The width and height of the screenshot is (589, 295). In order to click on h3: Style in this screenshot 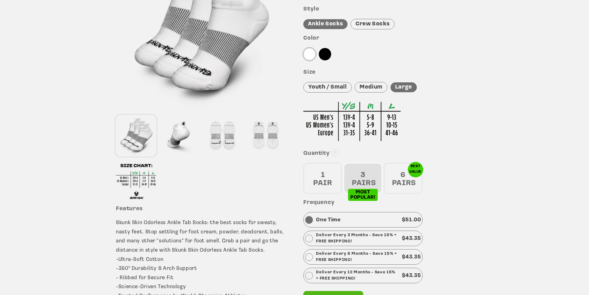, I will do `click(388, 9)`.